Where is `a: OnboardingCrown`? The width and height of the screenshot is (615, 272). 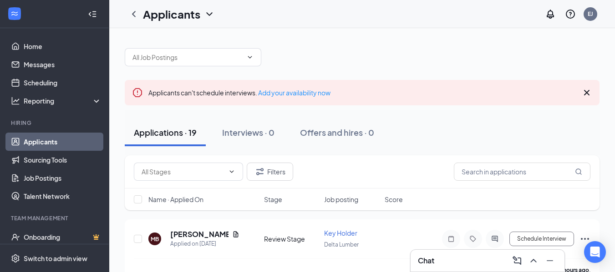
a: OnboardingCrown is located at coordinates (62, 237).